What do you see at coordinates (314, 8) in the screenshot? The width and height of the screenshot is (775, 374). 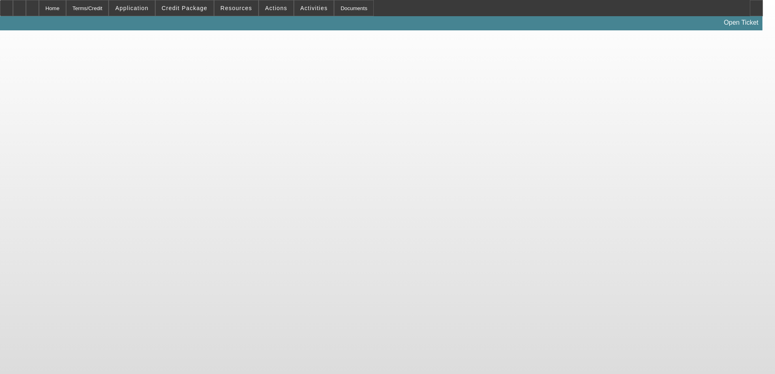 I see `button: Activities` at bounding box center [314, 8].